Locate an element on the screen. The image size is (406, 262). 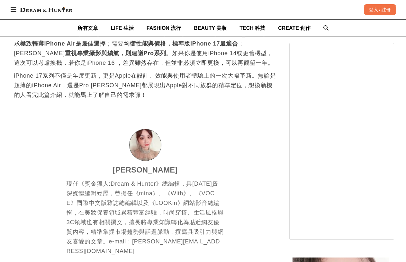
a: FASHION 流行 is located at coordinates (164, 28).